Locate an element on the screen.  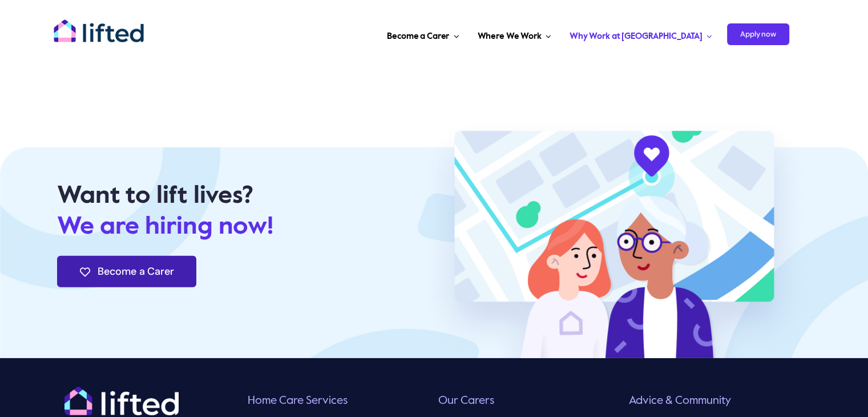
p: Want to lift lives? is located at coordinates (199, 211).